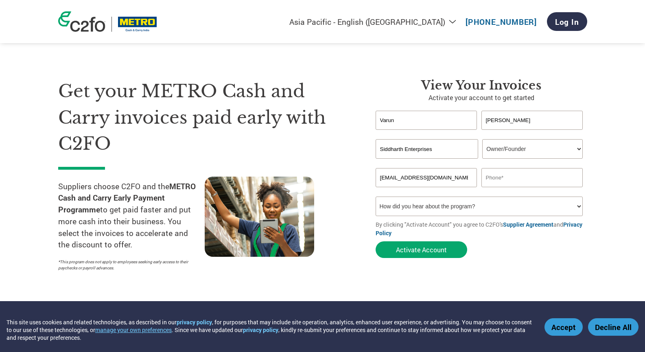 The image size is (645, 352). Describe the element at coordinates (138, 24) in the screenshot. I see `img: METRO Cash and Carry` at that location.